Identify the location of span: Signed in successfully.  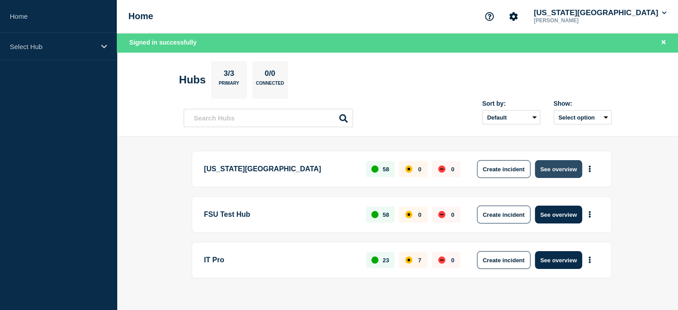
(163, 42).